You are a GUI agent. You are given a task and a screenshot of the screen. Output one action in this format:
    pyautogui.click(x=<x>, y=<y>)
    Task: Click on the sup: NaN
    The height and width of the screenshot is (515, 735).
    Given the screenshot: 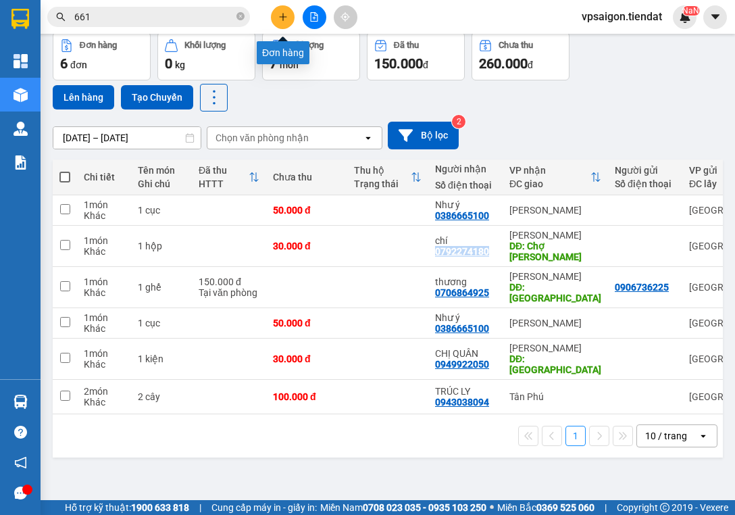 What is the action you would take?
    pyautogui.click(x=690, y=11)
    